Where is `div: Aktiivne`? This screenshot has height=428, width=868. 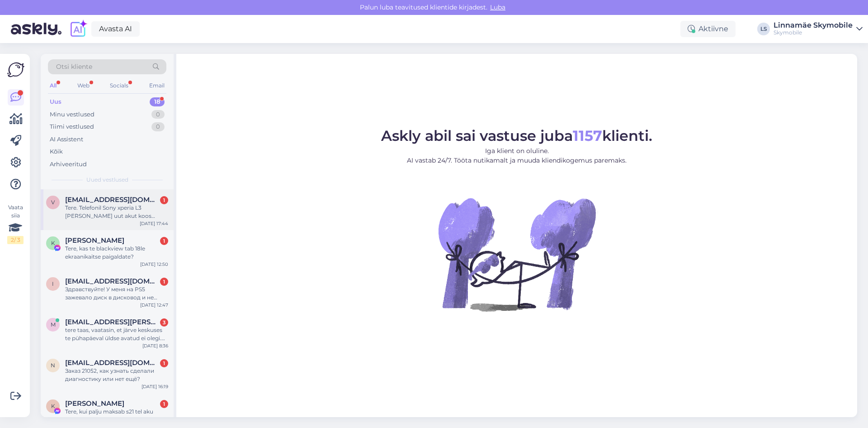
div: Aktiivne is located at coordinates (708, 29).